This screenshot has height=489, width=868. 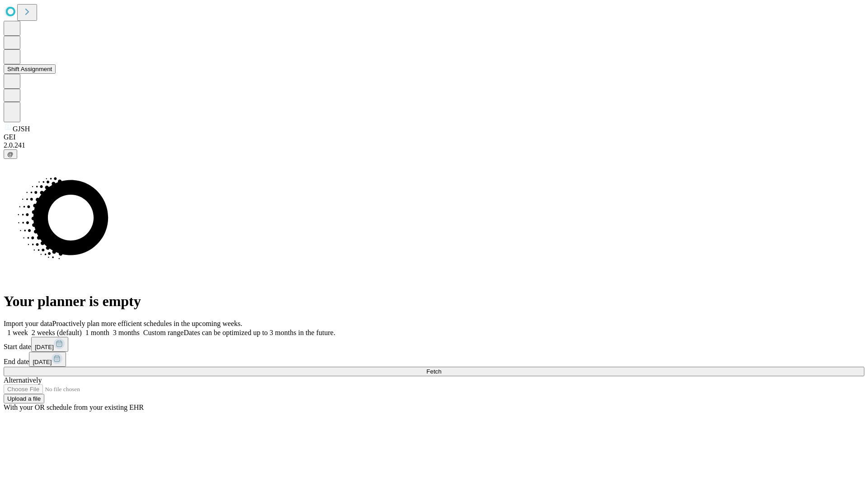 What do you see at coordinates (434, 145) in the screenshot?
I see `div: 2.0.241` at bounding box center [434, 145].